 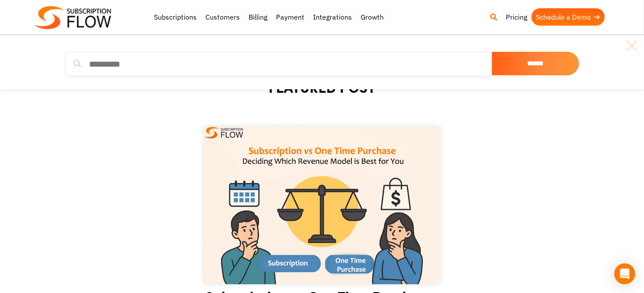 I want to click on a: Pricing, so click(x=516, y=17).